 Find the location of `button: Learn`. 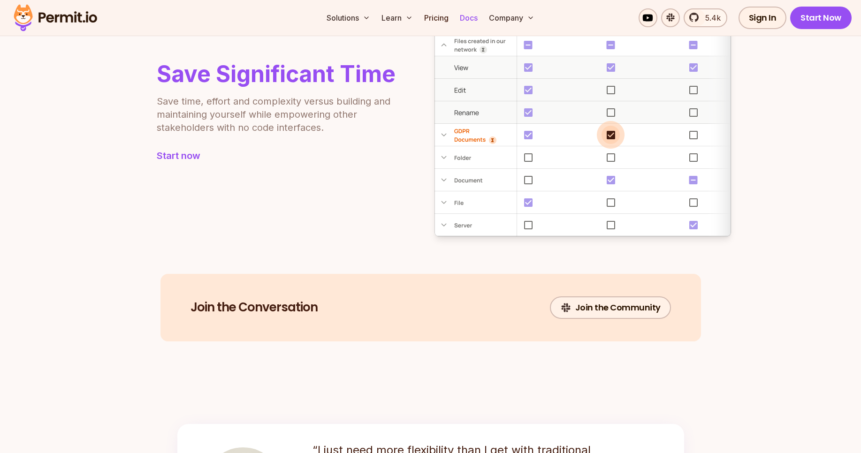

button: Learn is located at coordinates (397, 18).